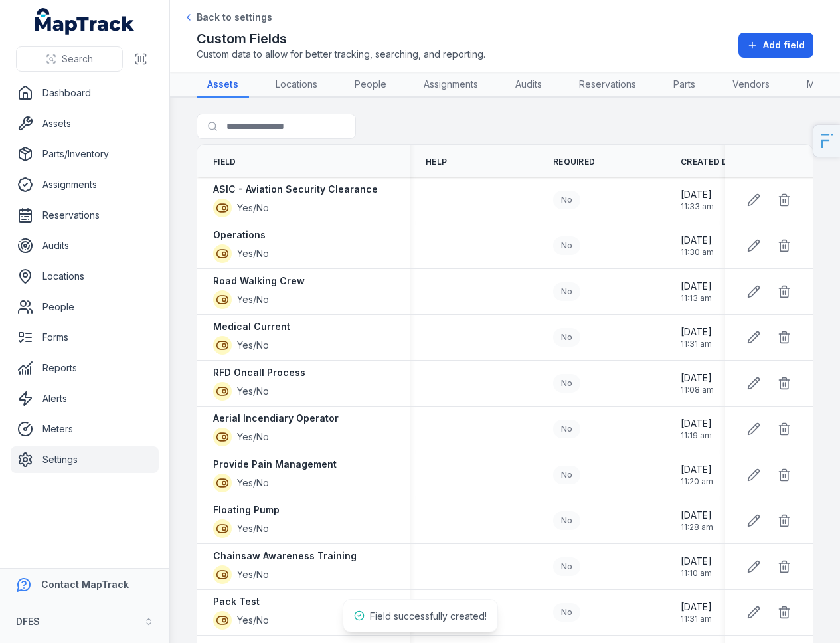 This screenshot has width=840, height=643. What do you see at coordinates (85, 583) in the screenshot?
I see `strong: Contact MapTrack` at bounding box center [85, 583].